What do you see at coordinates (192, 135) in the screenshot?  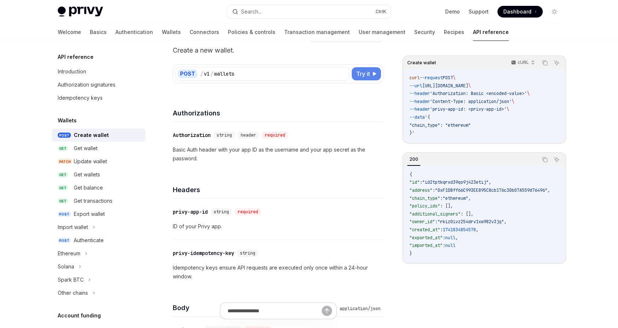 I see `div: Authorization` at bounding box center [192, 135].